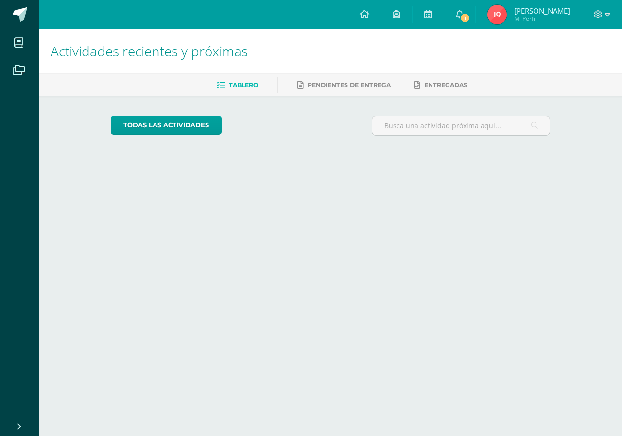  Describe the element at coordinates (243, 85) in the screenshot. I see `span: Tablero` at that location.